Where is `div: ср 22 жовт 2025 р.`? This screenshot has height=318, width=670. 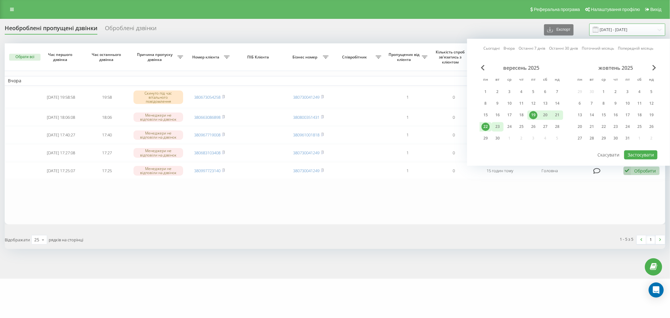
div: ср 22 жовт 2025 р. is located at coordinates (604, 127).